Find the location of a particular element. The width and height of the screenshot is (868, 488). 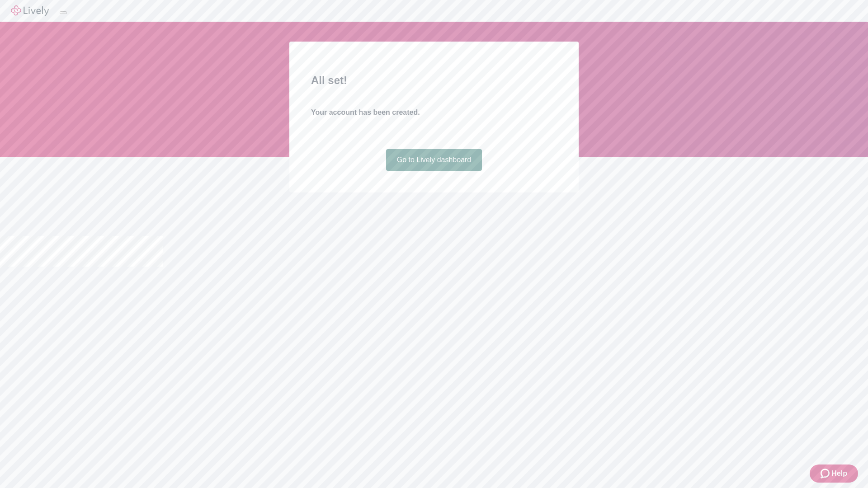

img: Lively is located at coordinates (30, 11).